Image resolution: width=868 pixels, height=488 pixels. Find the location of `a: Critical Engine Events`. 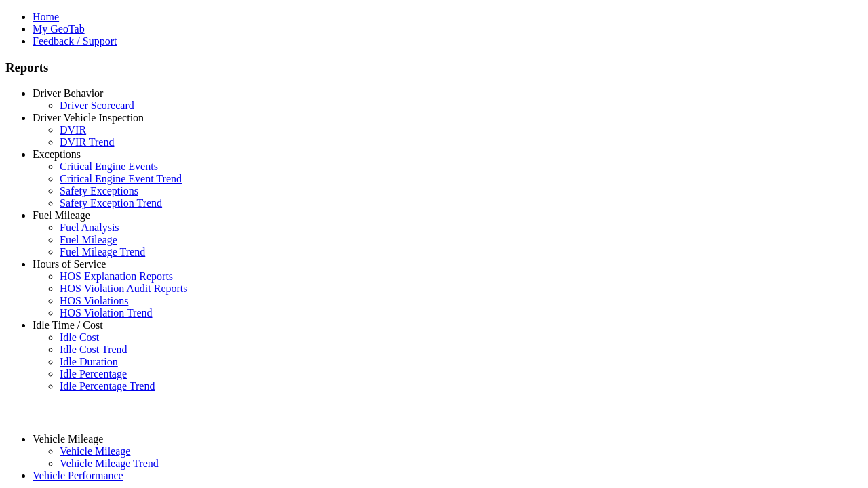

a: Critical Engine Events is located at coordinates (109, 166).